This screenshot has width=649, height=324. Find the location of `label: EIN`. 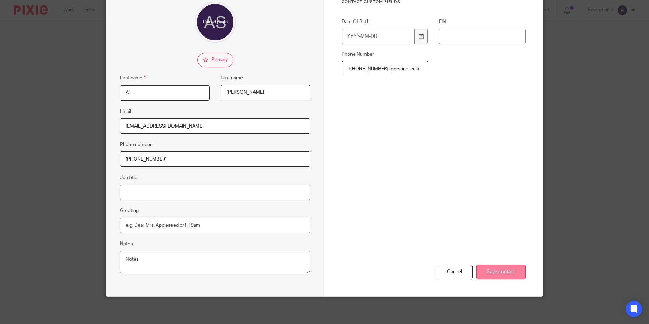

label: EIN is located at coordinates (482, 22).